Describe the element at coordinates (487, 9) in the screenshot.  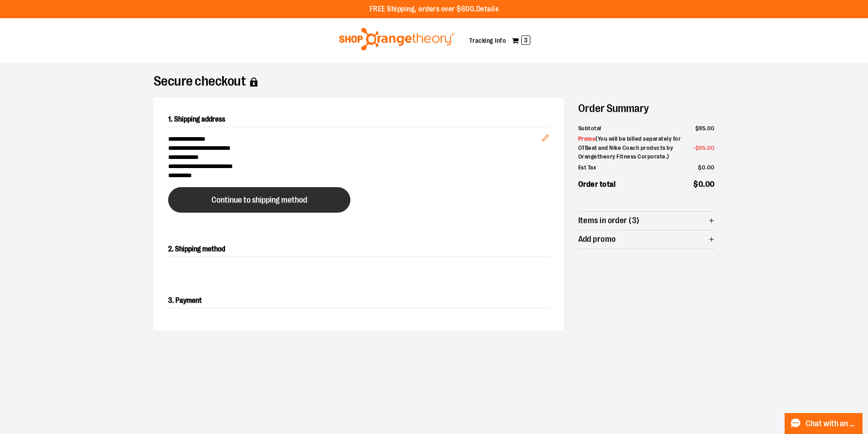
I see `a: Details` at that location.